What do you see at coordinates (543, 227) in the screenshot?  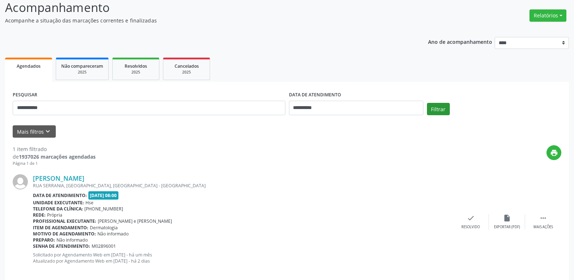 I see `div: Mais ações` at bounding box center [543, 227].